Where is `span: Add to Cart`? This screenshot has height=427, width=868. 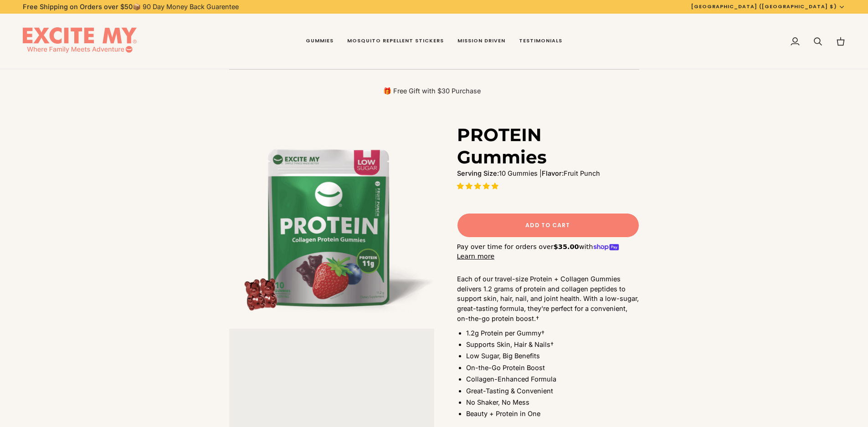
span: Add to Cart is located at coordinates (548, 226).